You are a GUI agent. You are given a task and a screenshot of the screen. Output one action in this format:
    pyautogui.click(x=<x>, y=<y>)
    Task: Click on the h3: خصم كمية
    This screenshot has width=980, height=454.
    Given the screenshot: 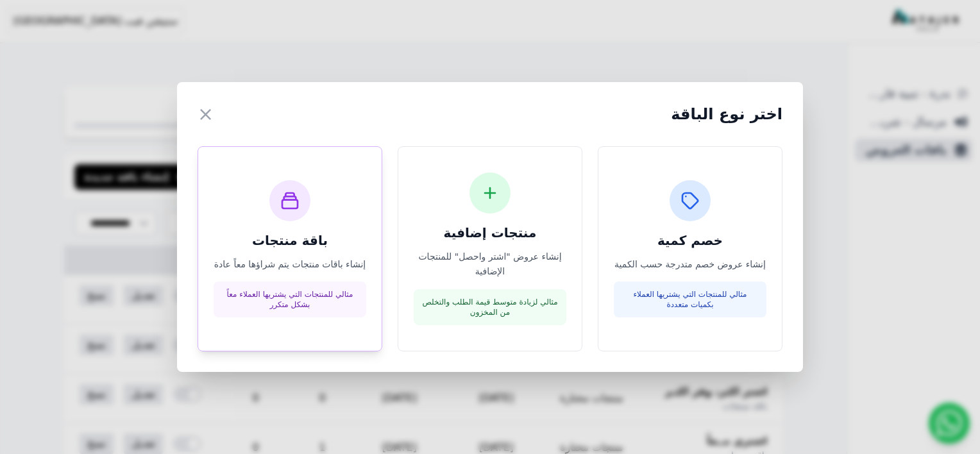 What is the action you would take?
    pyautogui.click(x=690, y=240)
    